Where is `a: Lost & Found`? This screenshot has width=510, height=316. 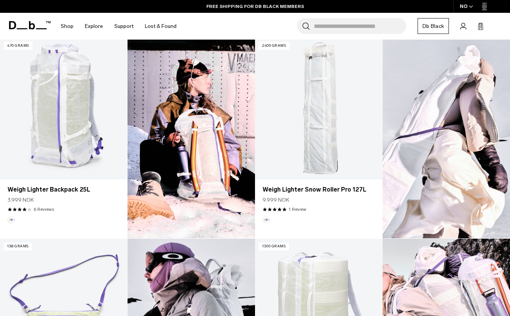 a: Lost & Found is located at coordinates (161, 26).